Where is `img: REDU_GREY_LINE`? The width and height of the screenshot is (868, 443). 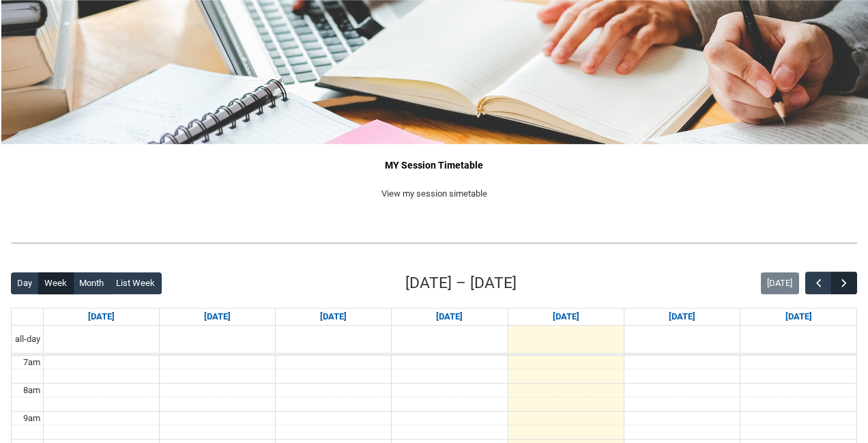
img: REDU_GREY_LINE is located at coordinates (434, 242).